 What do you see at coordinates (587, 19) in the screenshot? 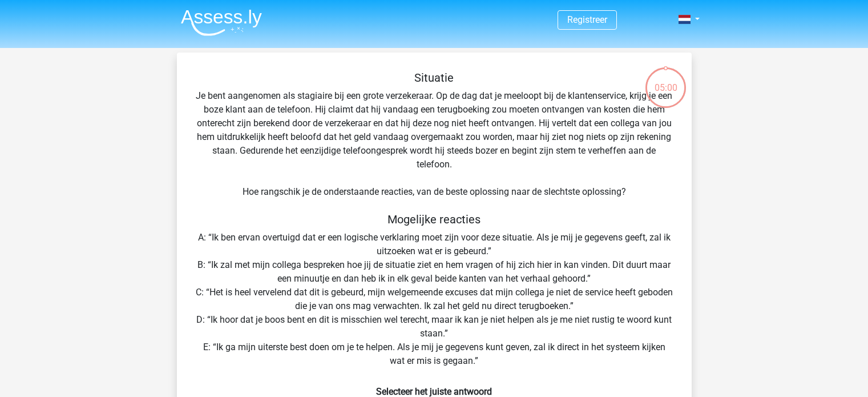
I see `a: Registreer` at bounding box center [587, 19].